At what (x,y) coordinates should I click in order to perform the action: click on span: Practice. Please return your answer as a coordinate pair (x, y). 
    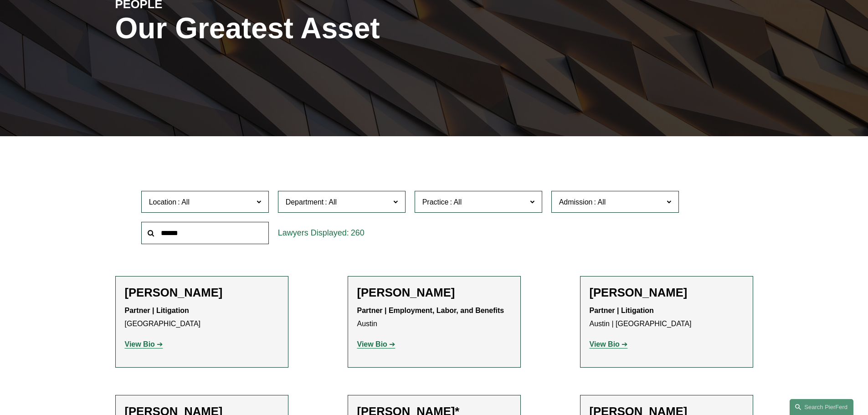
    Looking at the image, I should click on (435, 202).